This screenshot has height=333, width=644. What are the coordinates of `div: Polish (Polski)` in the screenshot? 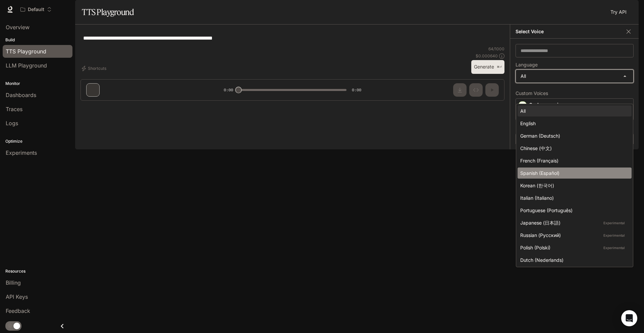 It's located at (573, 247).